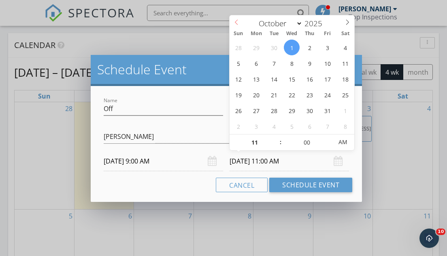 This screenshot has height=256, width=447. Describe the element at coordinates (309, 47) in the screenshot. I see `span: October 2, 2025` at that location.